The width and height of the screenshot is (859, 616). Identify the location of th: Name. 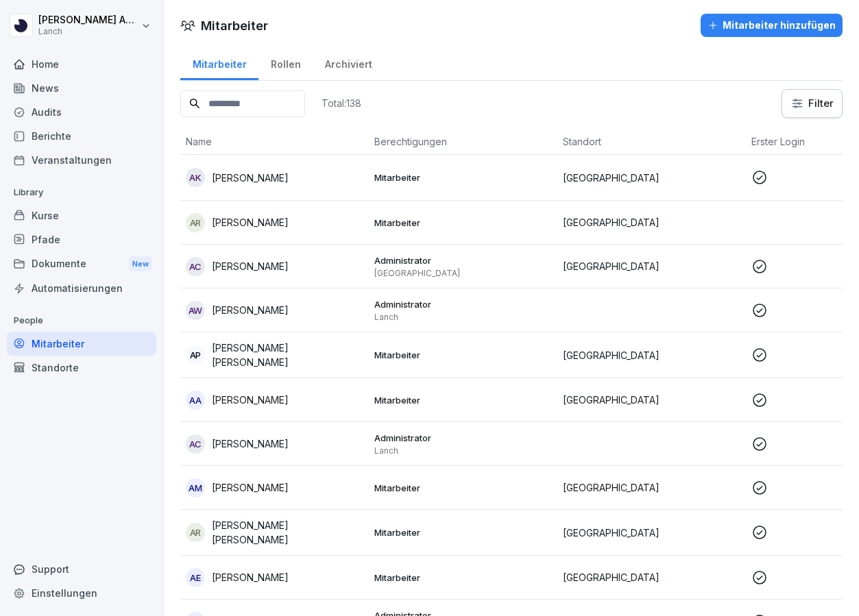
(274, 142).